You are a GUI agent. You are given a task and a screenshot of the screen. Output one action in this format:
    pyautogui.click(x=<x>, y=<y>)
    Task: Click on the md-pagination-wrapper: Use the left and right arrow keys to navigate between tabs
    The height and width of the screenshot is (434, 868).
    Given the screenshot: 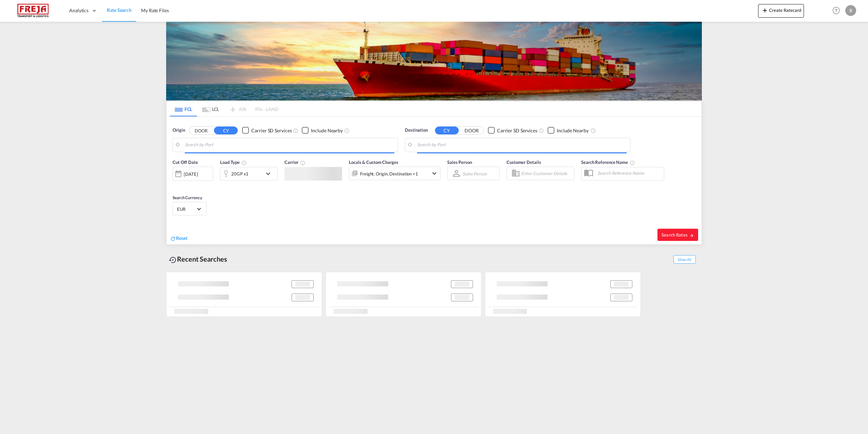 What is the action you would take?
    pyautogui.click(x=224, y=109)
    